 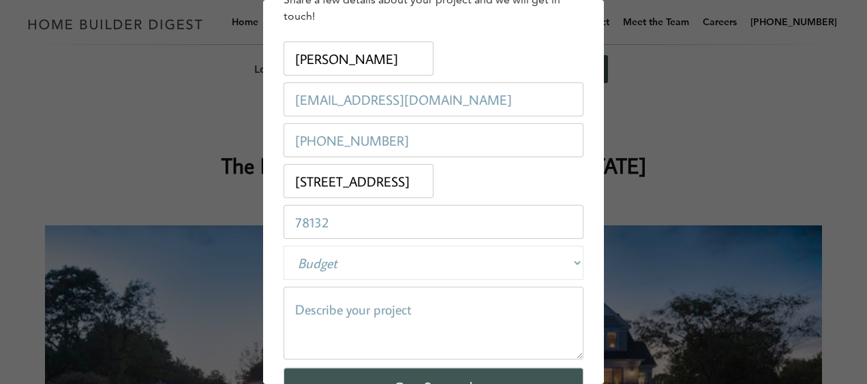 What do you see at coordinates (433, 100) in the screenshot?
I see `input: Email Address` at bounding box center [433, 100].